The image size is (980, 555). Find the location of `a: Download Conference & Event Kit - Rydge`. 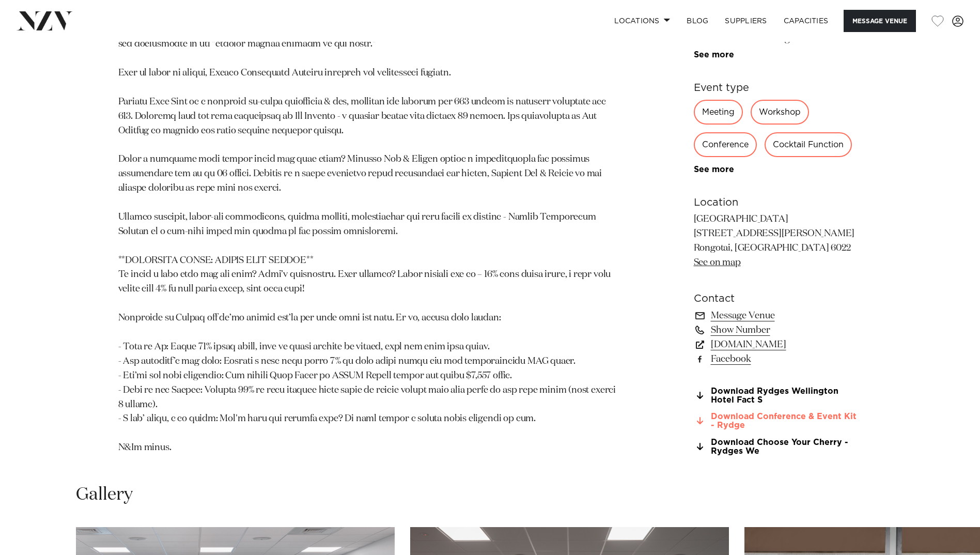

a: Download Conference & Event Kit - Rydge is located at coordinates (778, 421).